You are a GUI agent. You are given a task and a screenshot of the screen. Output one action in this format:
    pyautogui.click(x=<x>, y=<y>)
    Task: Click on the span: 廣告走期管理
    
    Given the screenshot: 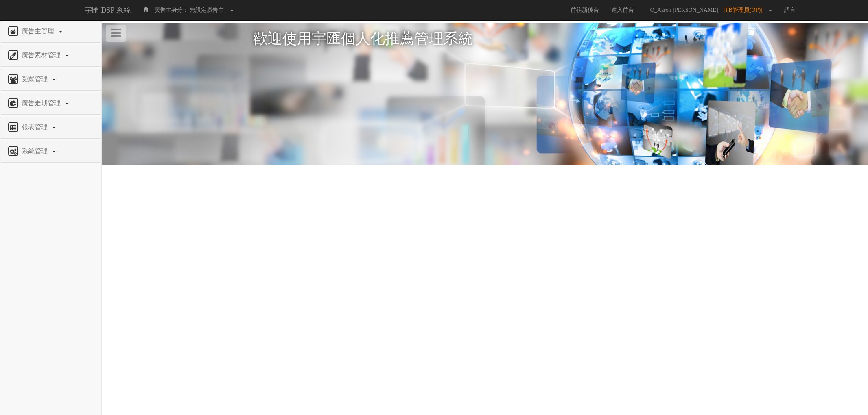 What is the action you would take?
    pyautogui.click(x=42, y=103)
    